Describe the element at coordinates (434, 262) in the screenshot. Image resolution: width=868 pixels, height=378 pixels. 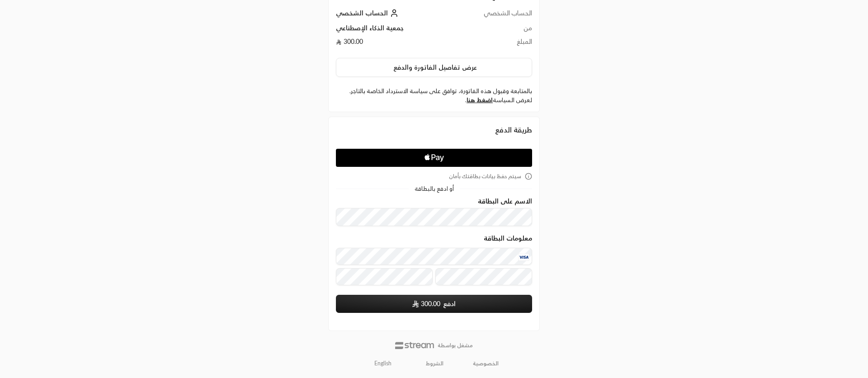
I see `div: معلومات البطاقة` at that location.